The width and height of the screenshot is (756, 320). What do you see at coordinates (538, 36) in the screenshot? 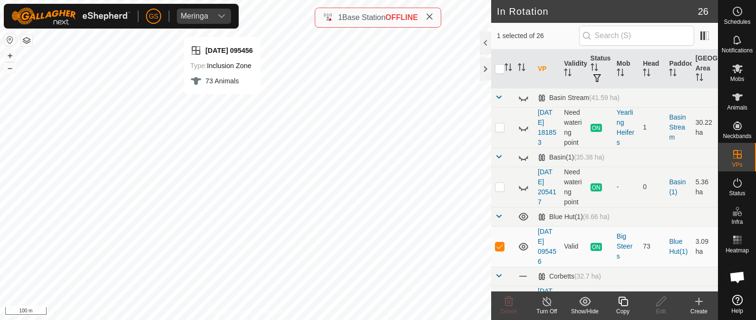
I see `span: 1 selected of 26` at bounding box center [538, 36].